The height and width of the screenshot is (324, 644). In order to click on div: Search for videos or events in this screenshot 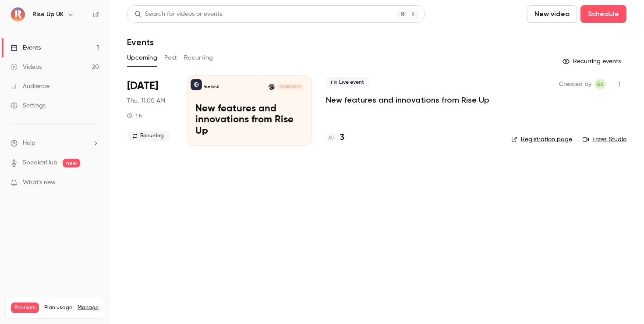, I will do `click(178, 14)`.